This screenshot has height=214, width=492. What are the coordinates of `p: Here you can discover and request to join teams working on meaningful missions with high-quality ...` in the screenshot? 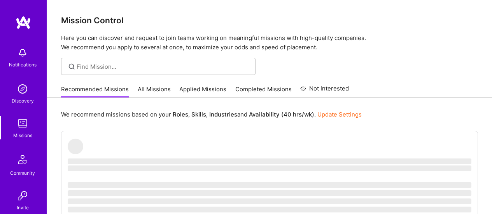 It's located at (269, 43).